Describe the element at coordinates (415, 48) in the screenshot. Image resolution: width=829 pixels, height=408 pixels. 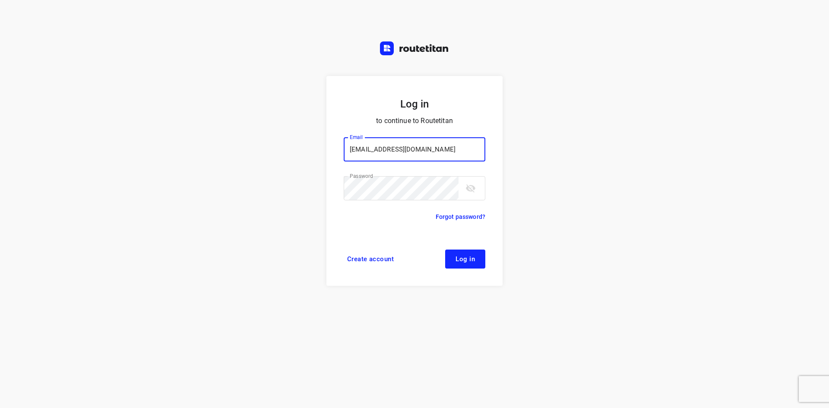
I see `img: Routetitan` at that location.